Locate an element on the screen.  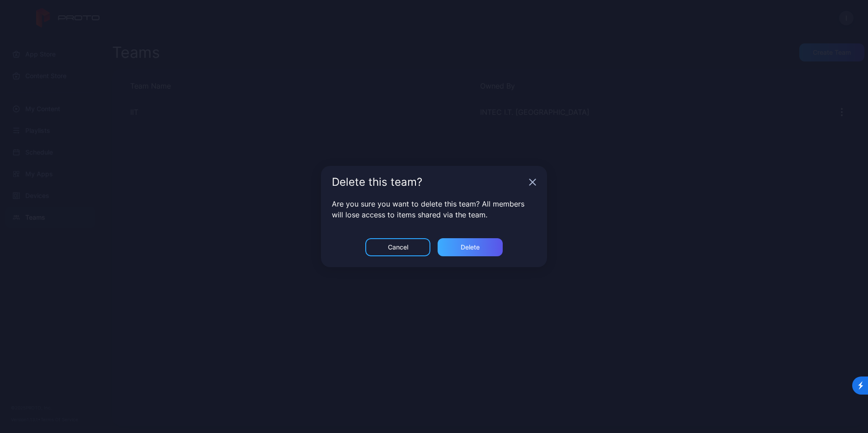
div: Cancel is located at coordinates (398, 247).